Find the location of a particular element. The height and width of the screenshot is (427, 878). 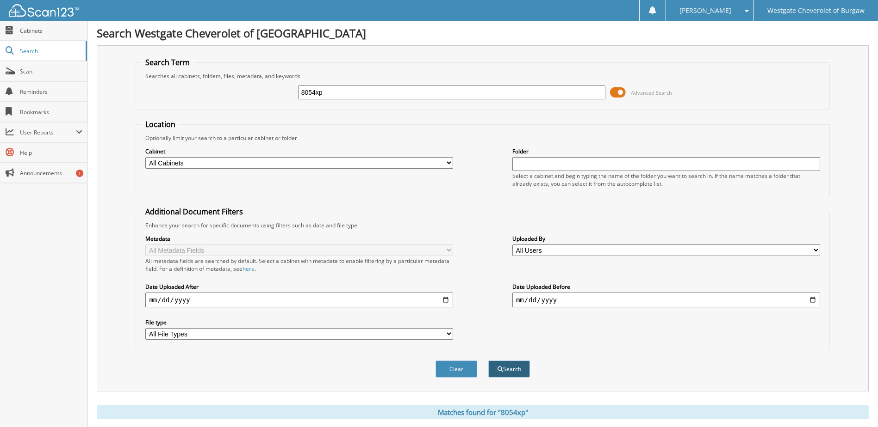

span: User Reports is located at coordinates (48, 132).